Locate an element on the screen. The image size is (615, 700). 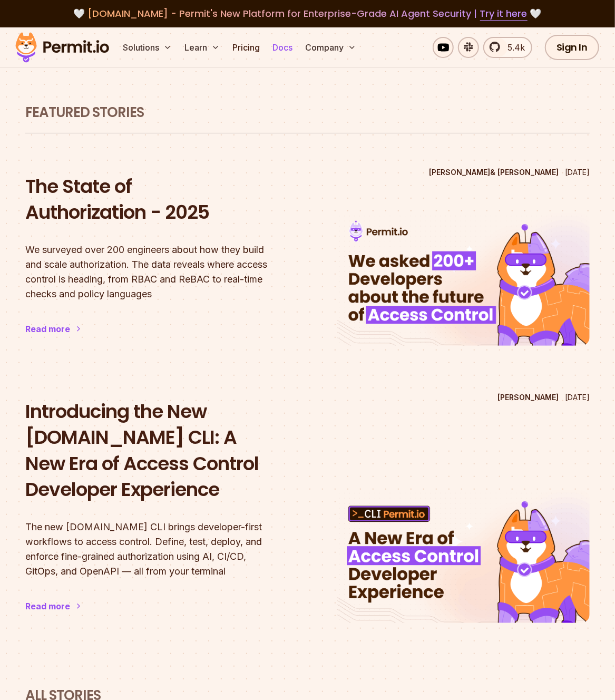
a: Try it here is located at coordinates (504, 14).